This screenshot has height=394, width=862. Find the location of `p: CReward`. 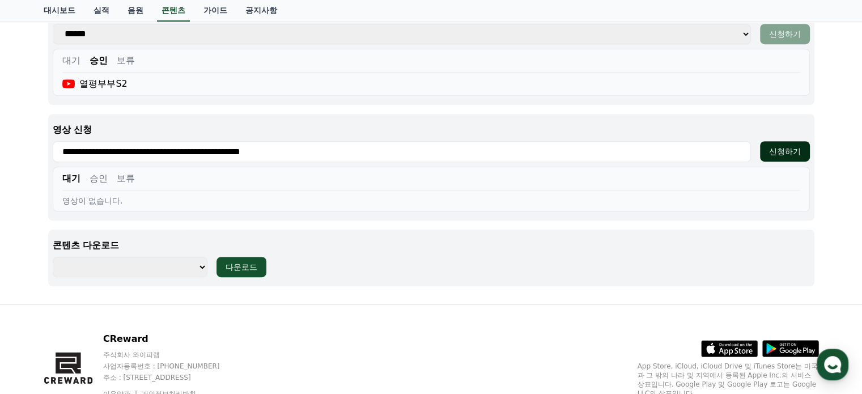

p: CReward is located at coordinates (172, 339).